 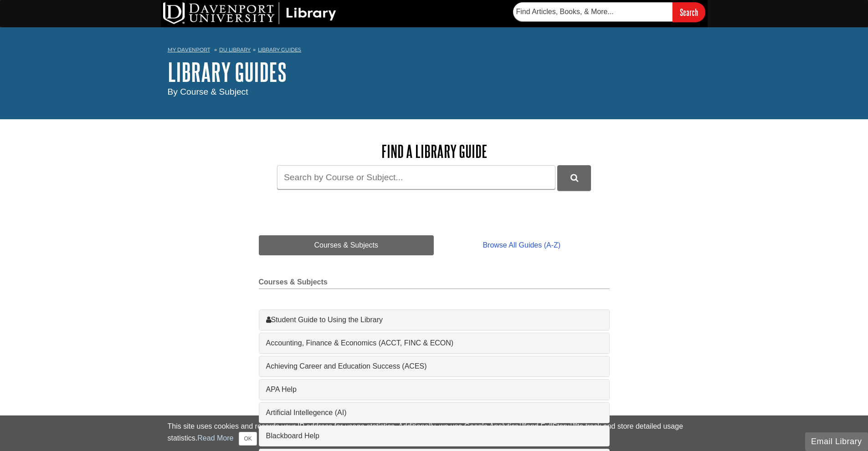 What do you see at coordinates (434, 92) in the screenshot?
I see `div: By Course & Subject` at bounding box center [434, 92].